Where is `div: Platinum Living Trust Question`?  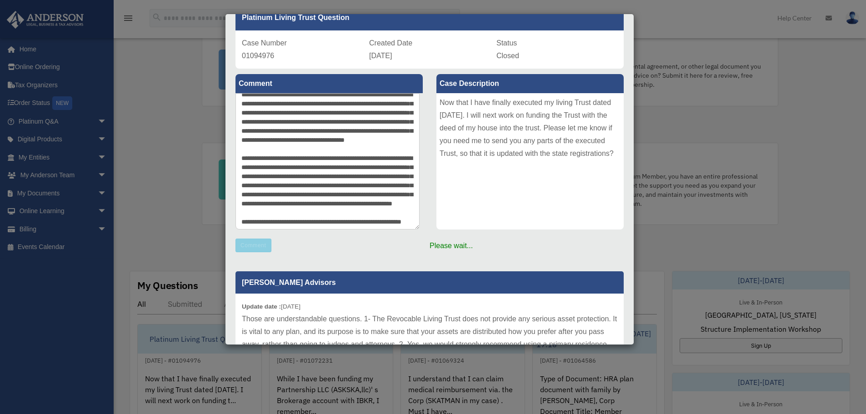 div: Platinum Living Trust Question is located at coordinates (430, 18).